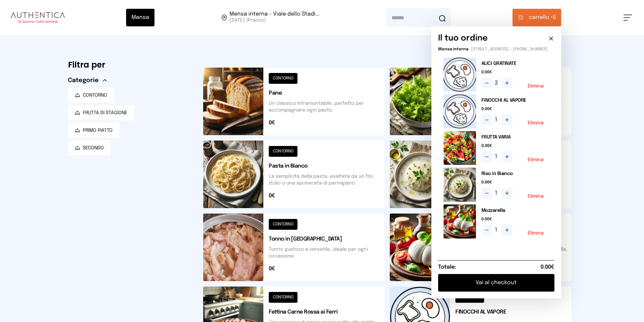  I want to click on h6: Filtra per, so click(130, 65).